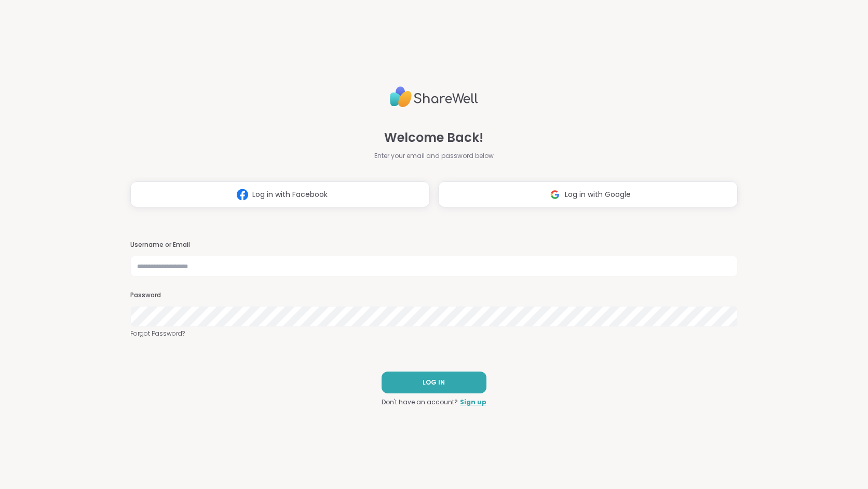 The height and width of the screenshot is (489, 868). Describe the element at coordinates (434, 96) in the screenshot. I see `img: ShareWell Logo` at that location.